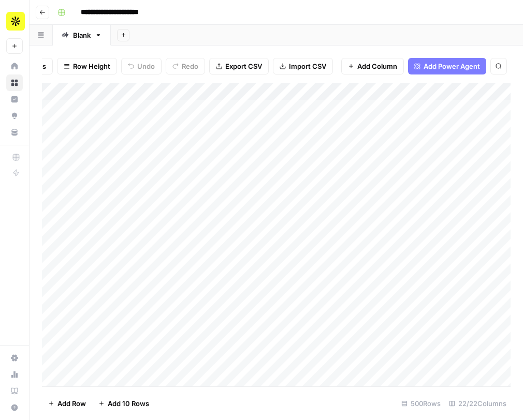 The width and height of the screenshot is (523, 420). I want to click on span: Export CSV, so click(243, 66).